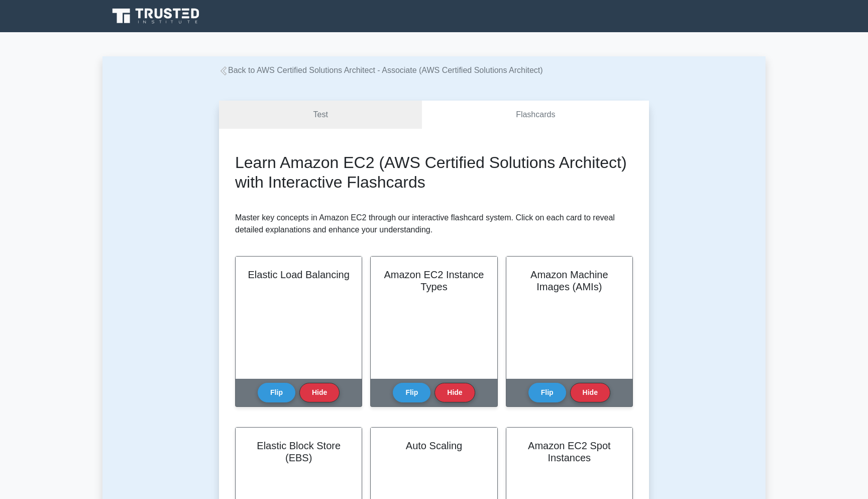  What do you see at coordinates (299, 275) in the screenshot?
I see `h2: Elastic Load Balancing` at bounding box center [299, 275].